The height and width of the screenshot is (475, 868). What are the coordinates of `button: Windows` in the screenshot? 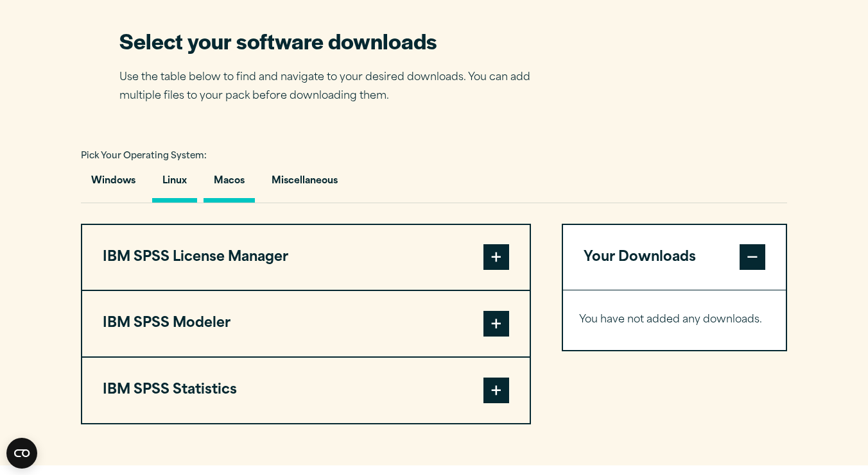 It's located at (113, 184).